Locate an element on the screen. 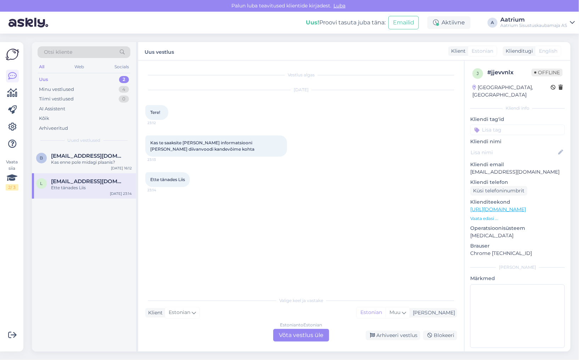 The image size is (579, 360). span: 23:14 is located at coordinates (160, 190).